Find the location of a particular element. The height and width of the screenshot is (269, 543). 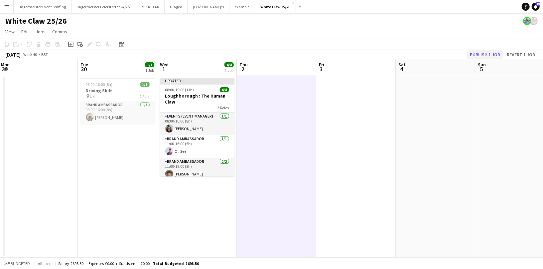

button: ROCKSTAR is located at coordinates (150, 7).